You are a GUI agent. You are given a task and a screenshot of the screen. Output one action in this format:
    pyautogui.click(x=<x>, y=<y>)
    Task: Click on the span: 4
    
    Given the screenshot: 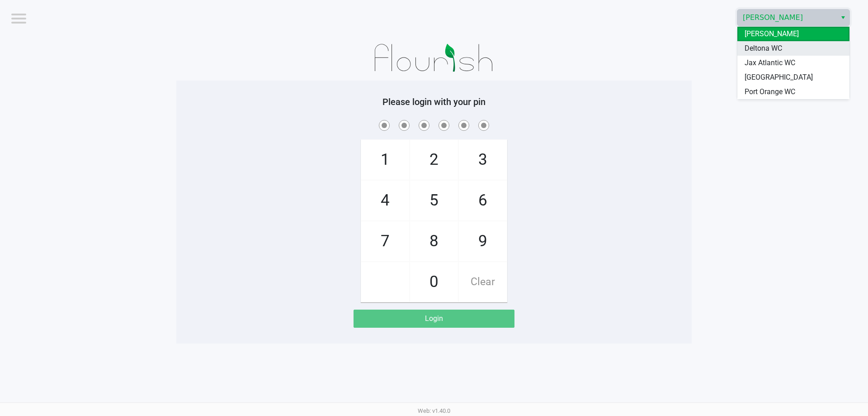 What is the action you would take?
    pyautogui.click(x=385, y=200)
    